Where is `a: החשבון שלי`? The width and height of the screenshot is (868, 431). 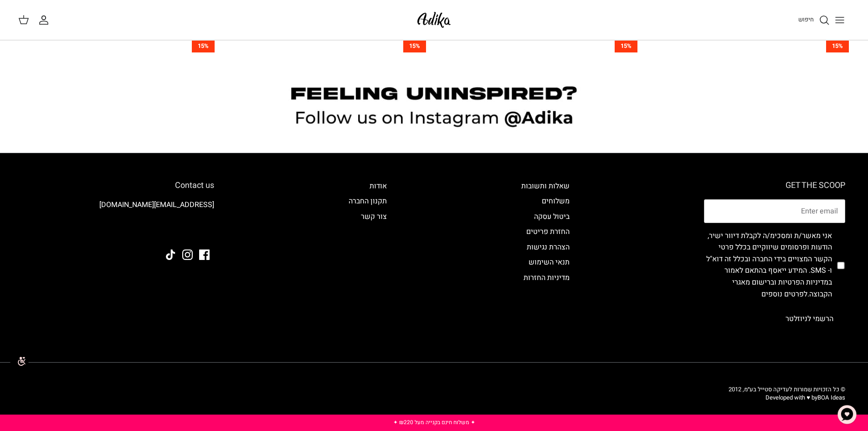 a: החשבון שלי is located at coordinates (46, 20).